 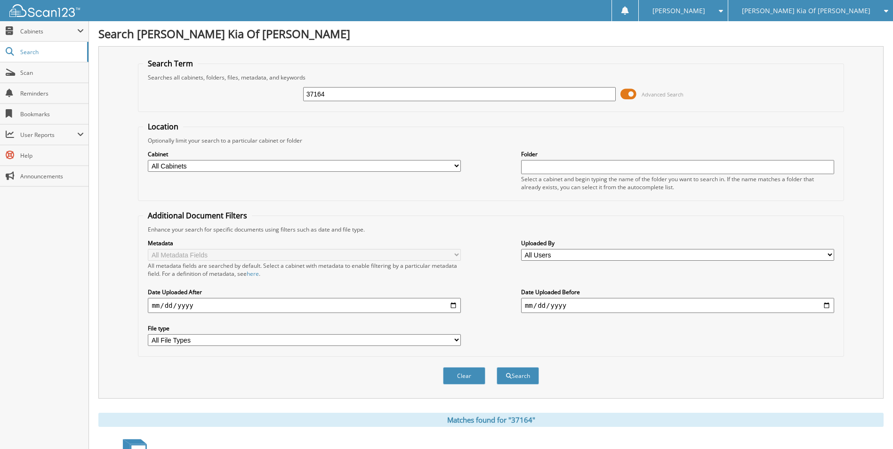 I want to click on legend: Additional Document Filters, so click(x=197, y=216).